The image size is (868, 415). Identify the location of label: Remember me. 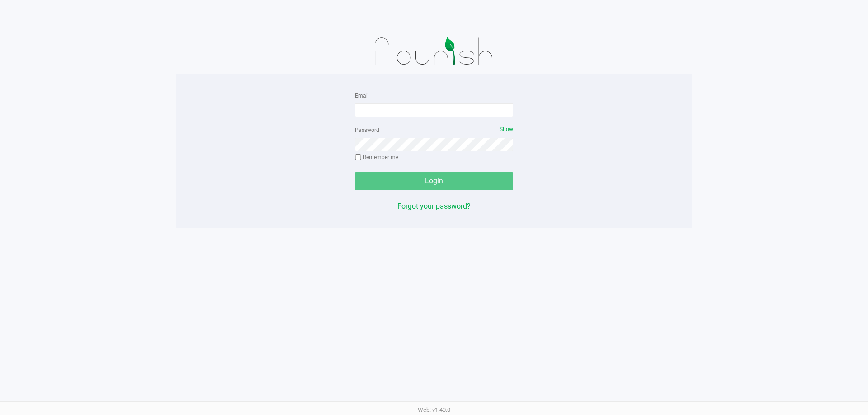
(377, 157).